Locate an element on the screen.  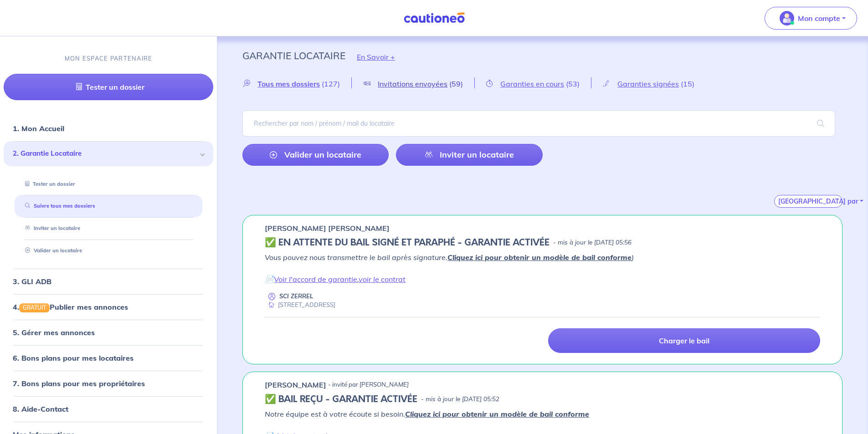
a: Suivre tous mes dossiers is located at coordinates (58, 206).